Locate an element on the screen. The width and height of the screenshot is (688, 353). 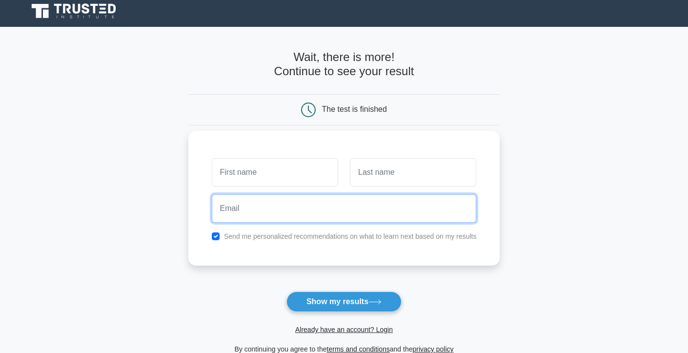
button: Show my results is located at coordinates (344, 302).